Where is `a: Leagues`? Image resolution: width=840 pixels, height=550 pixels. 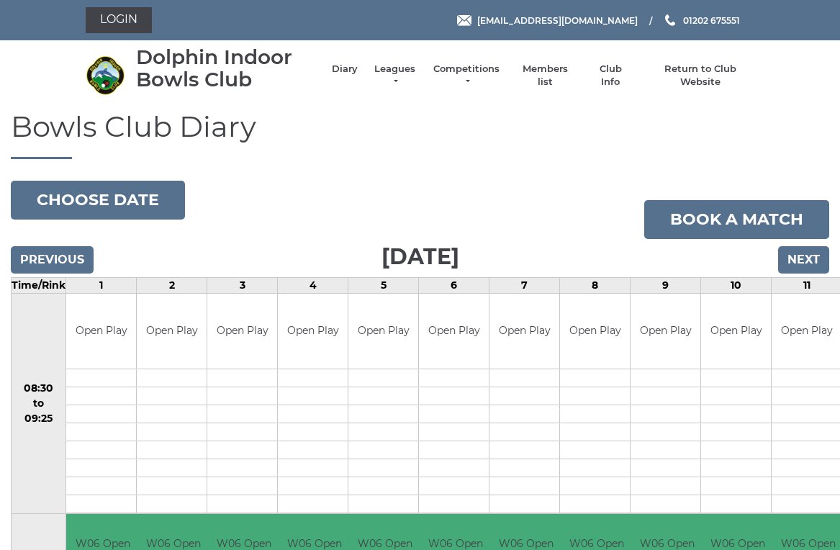
a: Leagues is located at coordinates (394, 76).